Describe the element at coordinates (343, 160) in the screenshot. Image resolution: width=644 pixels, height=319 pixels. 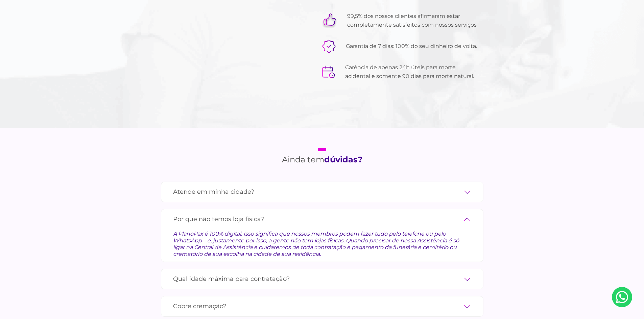
I see `strong: dúvidas?` at that location.